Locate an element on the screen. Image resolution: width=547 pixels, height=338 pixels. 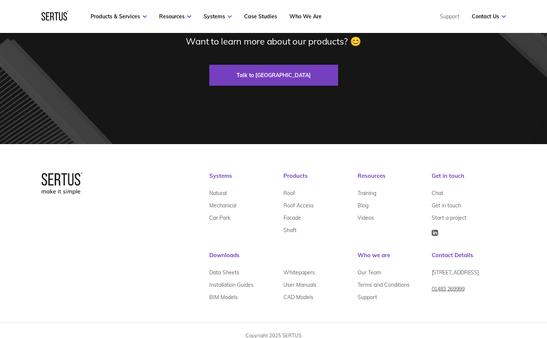
div: Resources is located at coordinates (395, 180).